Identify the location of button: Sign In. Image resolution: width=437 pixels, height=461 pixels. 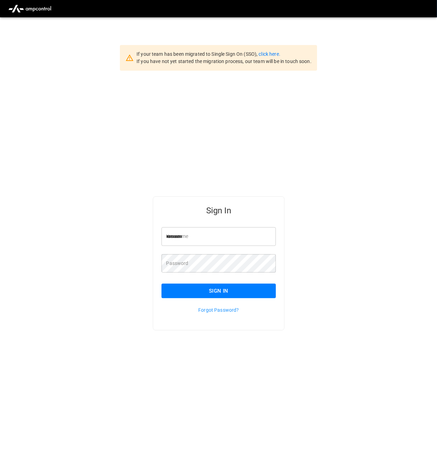
(219, 291).